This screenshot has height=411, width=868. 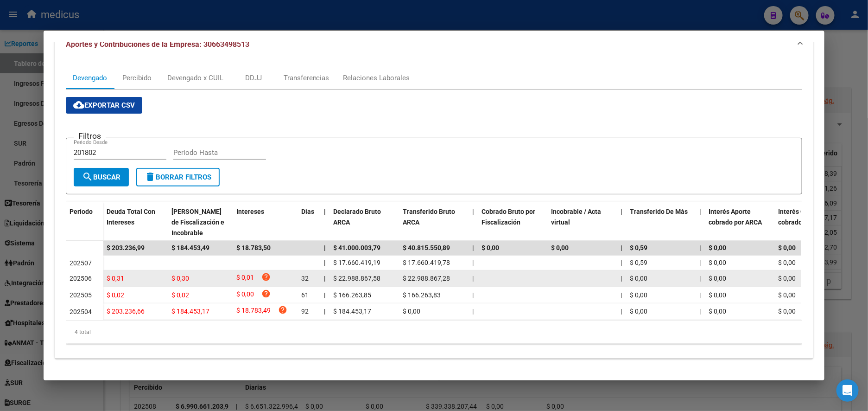 What do you see at coordinates (131, 217) in the screenshot?
I see `span: Deuda Total Con Intereses` at bounding box center [131, 217].